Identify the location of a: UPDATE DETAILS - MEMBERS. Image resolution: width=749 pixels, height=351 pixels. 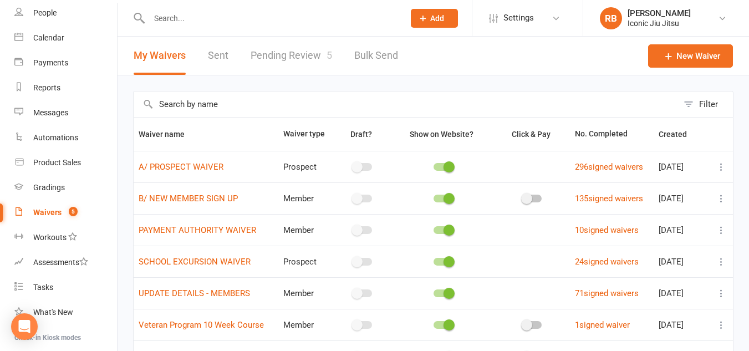
(194, 293).